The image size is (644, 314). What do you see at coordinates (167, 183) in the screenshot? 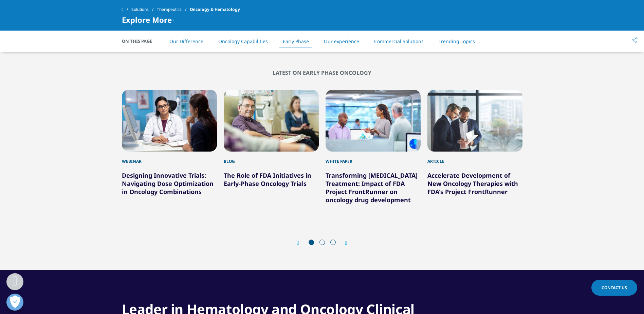
I see `a: Designing Innovative Trials: Navigating Dose Optimization in Oncology Combinations` at bounding box center [167, 183].